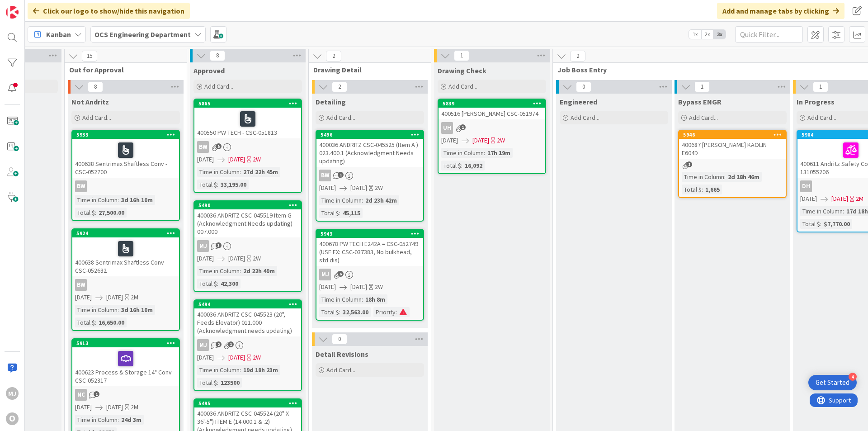 Image resolution: width=868 pixels, height=431 pixels. I want to click on div: Priority, so click(384, 312).